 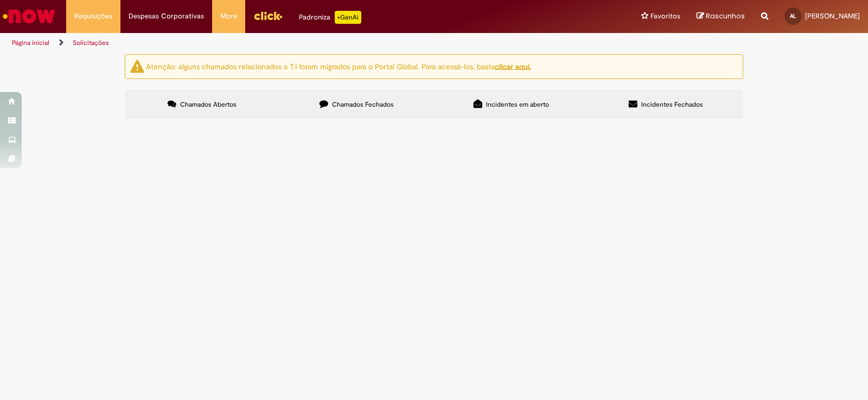 I want to click on img: ServiceNow, so click(x=29, y=16).